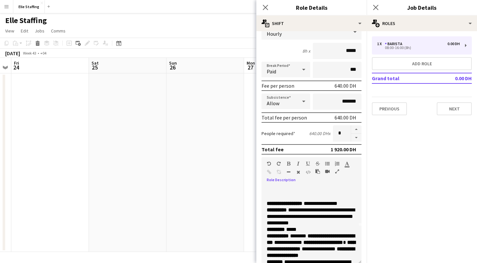  What do you see at coordinates (347, 163) in the screenshot?
I see `button: Text Color` at bounding box center [347, 163].